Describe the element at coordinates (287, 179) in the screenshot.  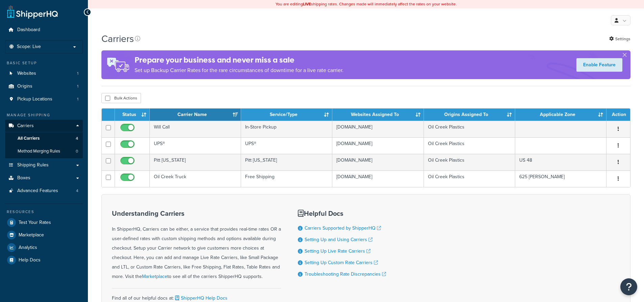
I see `td: Free Shipping` at that location.